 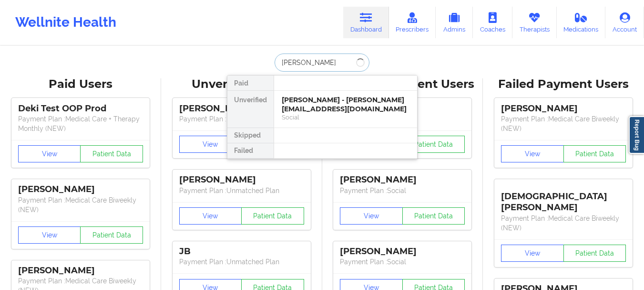 I want to click on div: Paid Users, so click(x=81, y=84).